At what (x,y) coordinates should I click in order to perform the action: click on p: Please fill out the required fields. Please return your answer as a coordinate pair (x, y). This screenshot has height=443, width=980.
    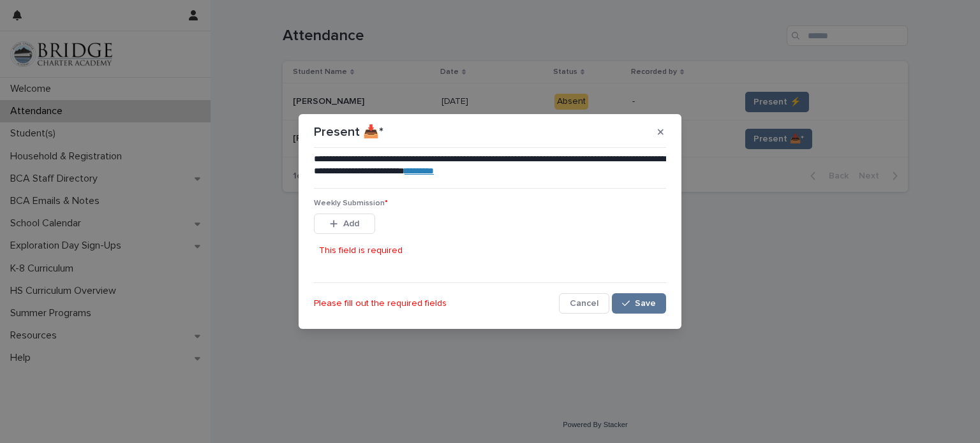
    Looking at the image, I should click on (436, 304).